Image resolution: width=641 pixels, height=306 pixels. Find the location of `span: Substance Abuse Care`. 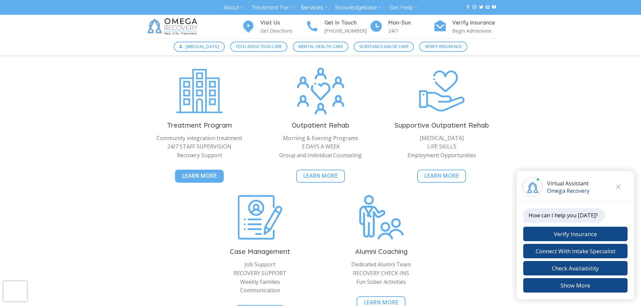

span: Substance Abuse Care is located at coordinates (384, 46).